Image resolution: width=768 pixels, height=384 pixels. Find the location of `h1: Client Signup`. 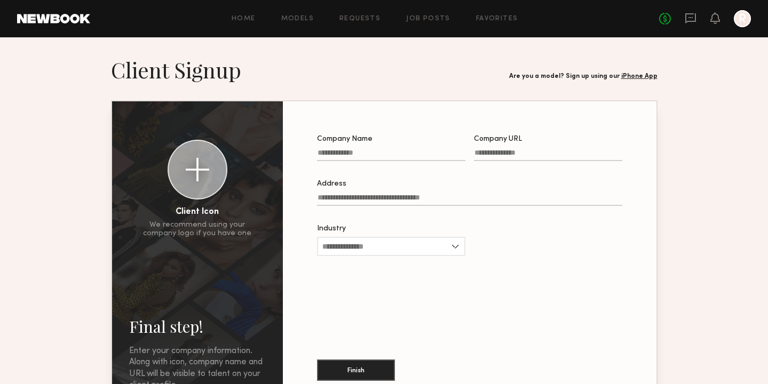

h1: Client Signup is located at coordinates (176, 70).